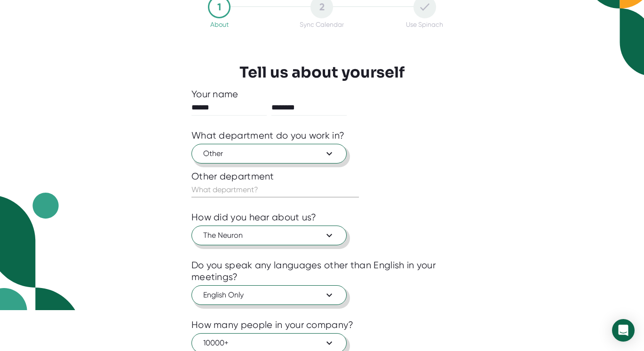 This screenshot has height=351, width=644. Describe the element at coordinates (322, 271) in the screenshot. I see `div: Do you speak any languages other than English in your meetings?` at that location.